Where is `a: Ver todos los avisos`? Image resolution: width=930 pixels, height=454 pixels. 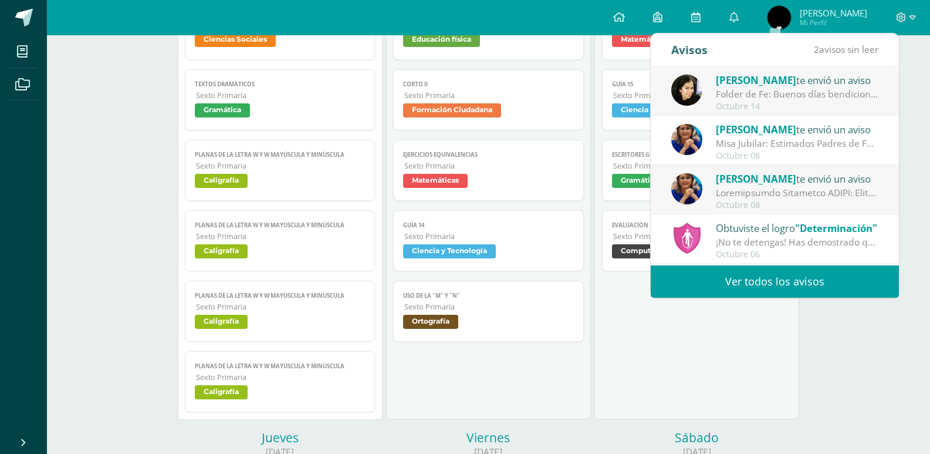
a: Ver todos los avisos is located at coordinates (775, 281).